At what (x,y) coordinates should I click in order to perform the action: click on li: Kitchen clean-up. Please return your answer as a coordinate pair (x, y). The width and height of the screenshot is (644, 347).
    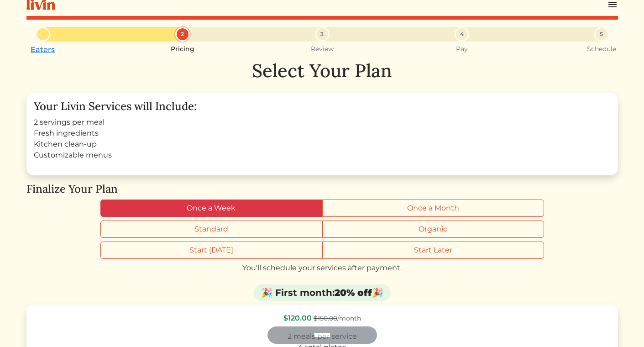
    Looking at the image, I should click on (322, 144).